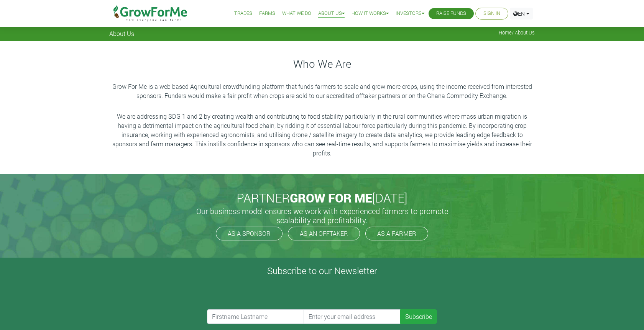 The image size is (644, 330). I want to click on a: About Us, so click(331, 13).